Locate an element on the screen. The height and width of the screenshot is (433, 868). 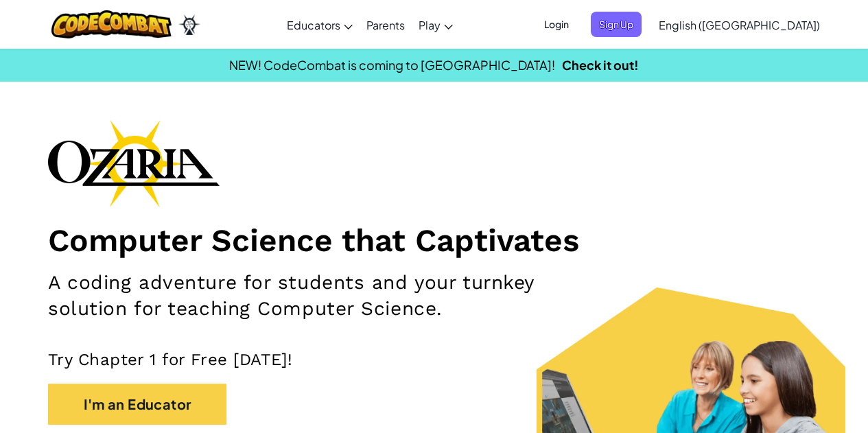
a: Educators is located at coordinates (320, 24).